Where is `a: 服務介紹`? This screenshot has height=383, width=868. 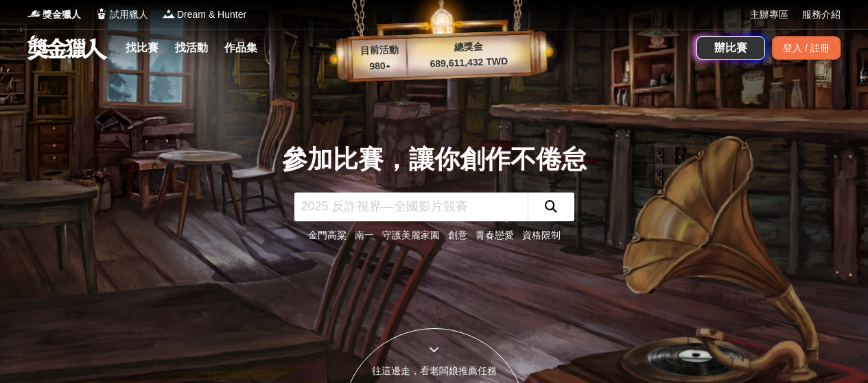
a: 服務介紹 is located at coordinates (821, 15).